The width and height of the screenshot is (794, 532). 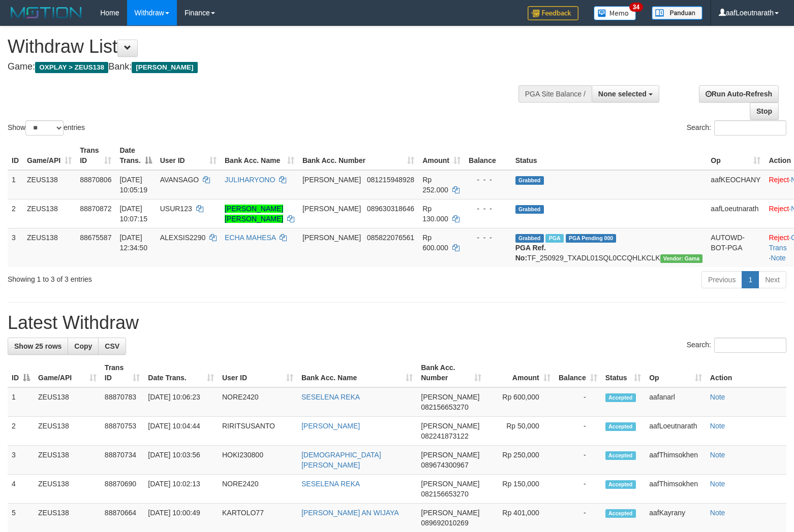 What do you see at coordinates (257, 402) in the screenshot?
I see `td: NORE2420` at bounding box center [257, 402].